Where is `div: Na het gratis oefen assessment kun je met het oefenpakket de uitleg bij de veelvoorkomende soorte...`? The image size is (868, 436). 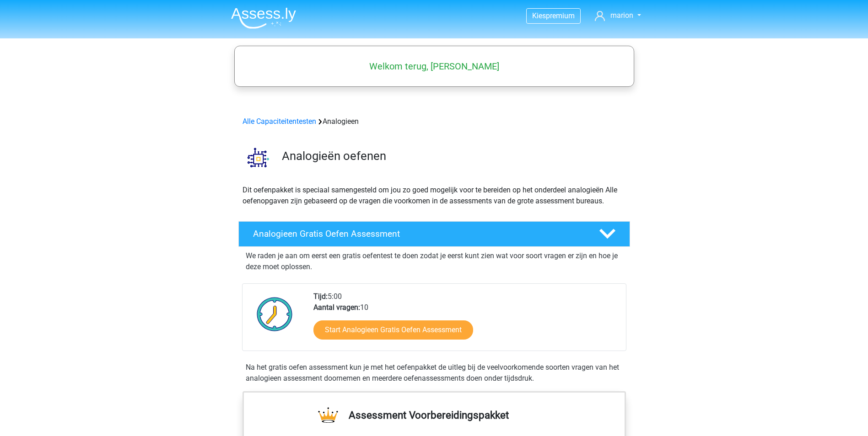 div: Na het gratis oefen assessment kun je met het oefenpakket de uitleg bij de veelvoorkomende soorte... is located at coordinates (434, 373).